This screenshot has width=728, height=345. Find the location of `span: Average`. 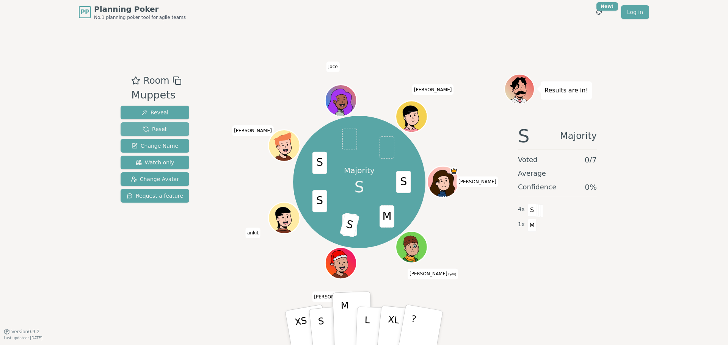

span: Average is located at coordinates (532, 174).